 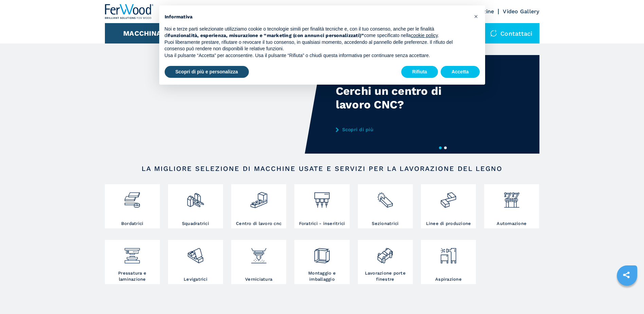 What do you see at coordinates (385, 262) in the screenshot?
I see `a: Lavorazione porte finestre` at bounding box center [385, 262].